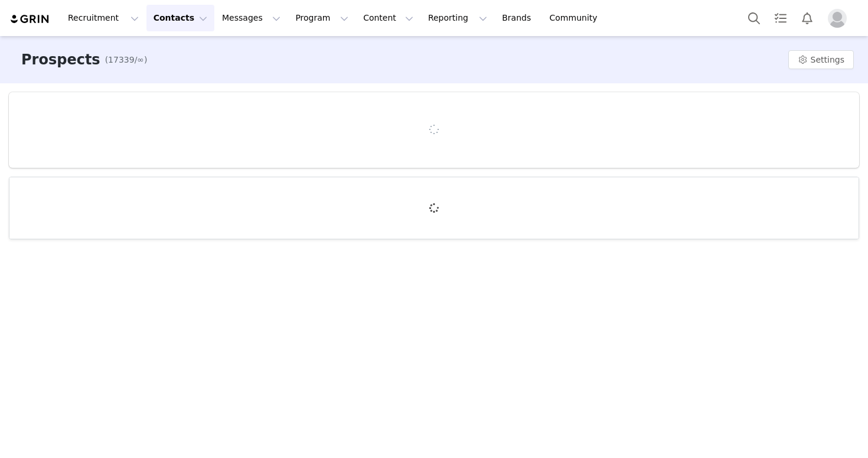  I want to click on button: Search, so click(754, 18).